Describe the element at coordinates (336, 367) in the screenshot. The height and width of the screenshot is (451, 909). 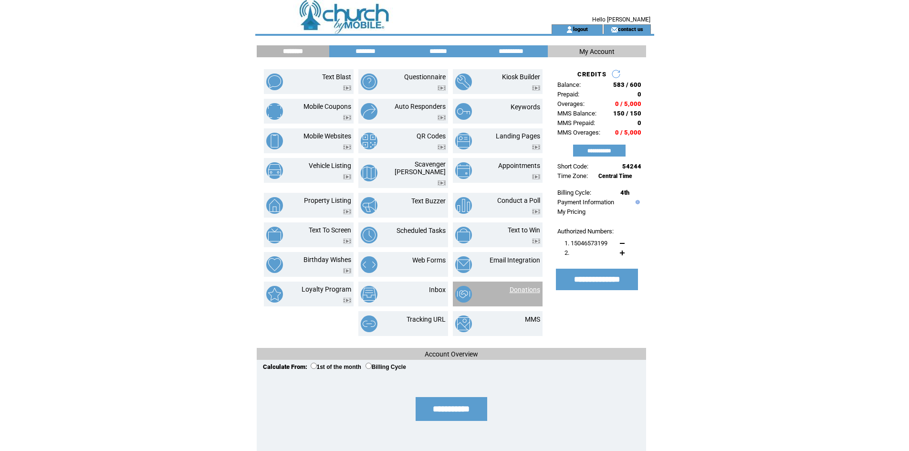
I see `label: 1st of the month` at that location.